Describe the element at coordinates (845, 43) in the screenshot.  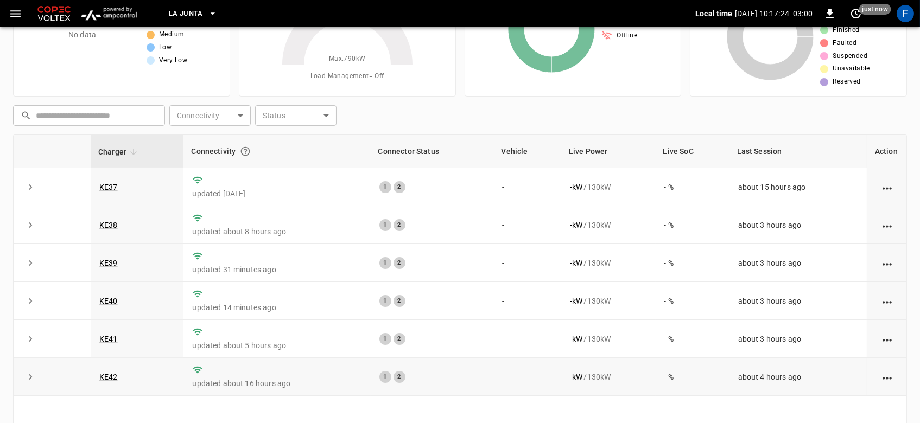
I see `span: Faulted` at that location.